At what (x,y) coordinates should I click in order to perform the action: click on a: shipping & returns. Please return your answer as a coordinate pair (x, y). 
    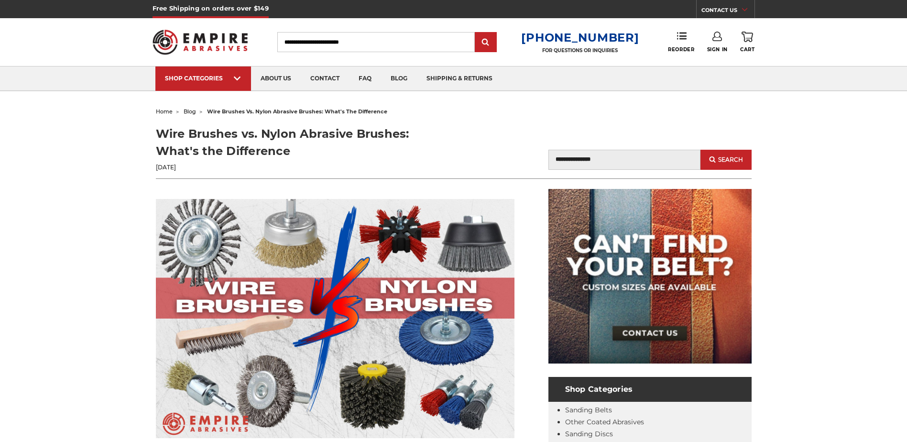
    Looking at the image, I should click on (460, 78).